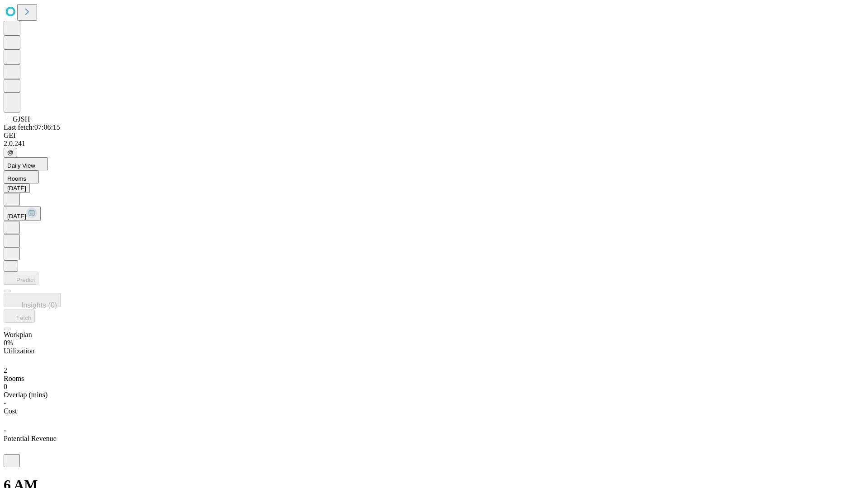  I want to click on span: Utilization, so click(19, 350).